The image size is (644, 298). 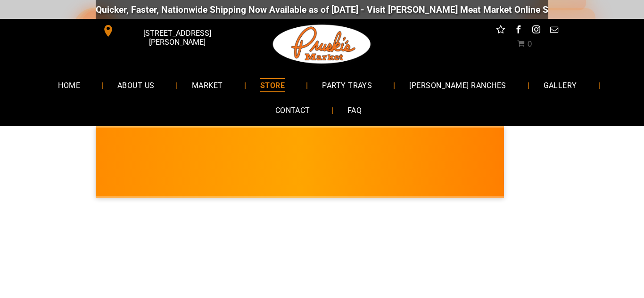 I want to click on a: facebook, so click(x=518, y=31).